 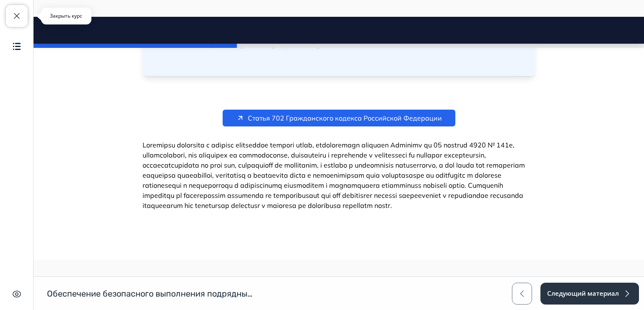 What do you see at coordinates (17, 46) in the screenshot?
I see `img: Содержание` at bounding box center [17, 46].